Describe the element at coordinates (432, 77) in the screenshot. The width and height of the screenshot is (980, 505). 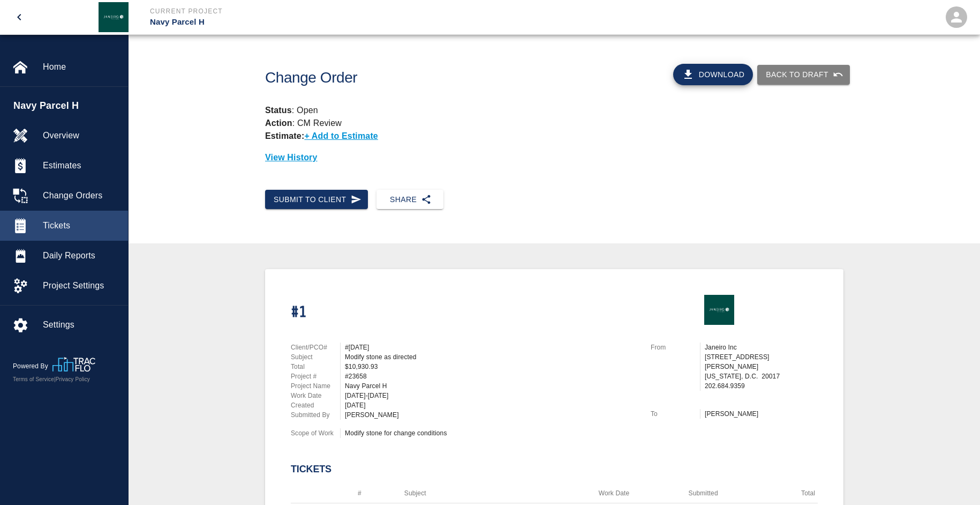
I see `h1: Change Order` at that location.